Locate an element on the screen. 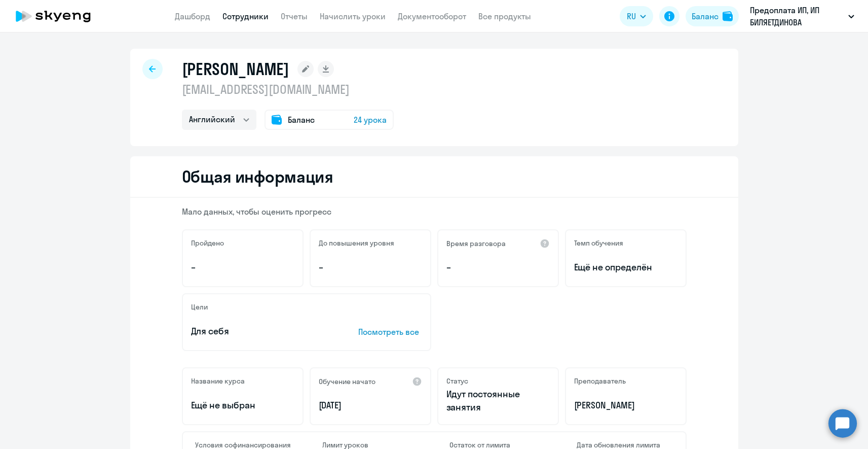 The image size is (868, 449). h5: Название курса is located at coordinates (218, 380).